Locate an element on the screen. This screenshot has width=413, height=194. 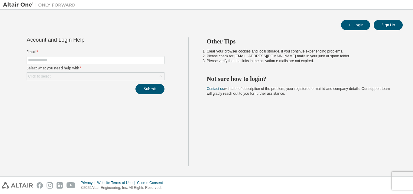
div: Account and Login Help is located at coordinates (82, 40).